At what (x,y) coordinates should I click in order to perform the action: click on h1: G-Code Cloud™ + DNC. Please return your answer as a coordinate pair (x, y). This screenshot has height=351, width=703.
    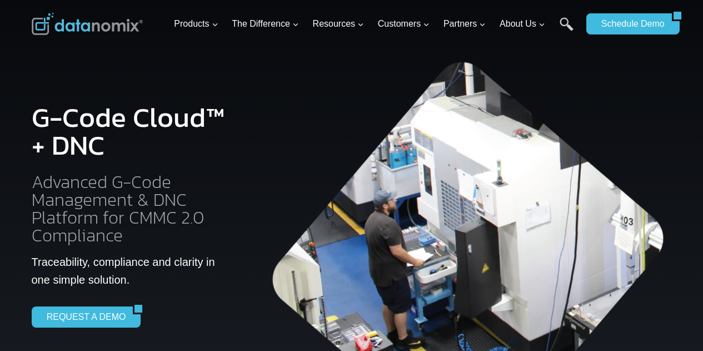
    Looking at the image, I should click on (131, 131).